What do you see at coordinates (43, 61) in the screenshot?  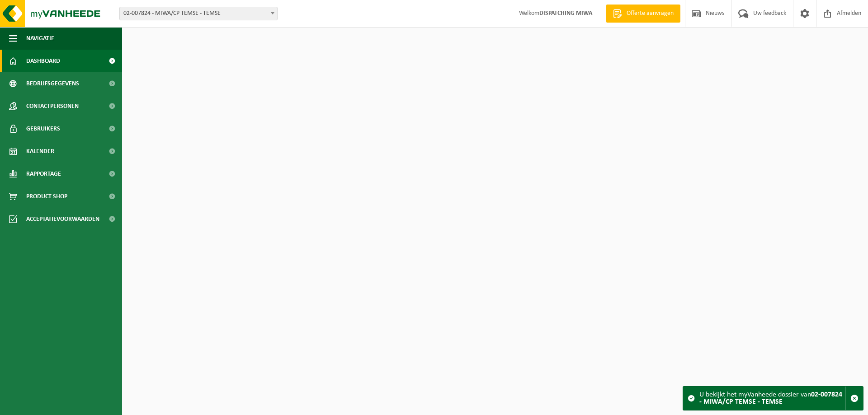 I see `span: Dashboard` at bounding box center [43, 61].